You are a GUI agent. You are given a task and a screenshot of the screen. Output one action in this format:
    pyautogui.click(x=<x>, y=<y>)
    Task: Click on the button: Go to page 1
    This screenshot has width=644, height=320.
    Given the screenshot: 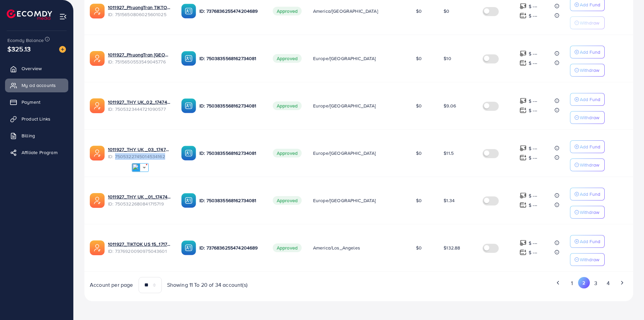 What is the action you would take?
    pyautogui.click(x=572, y=283)
    